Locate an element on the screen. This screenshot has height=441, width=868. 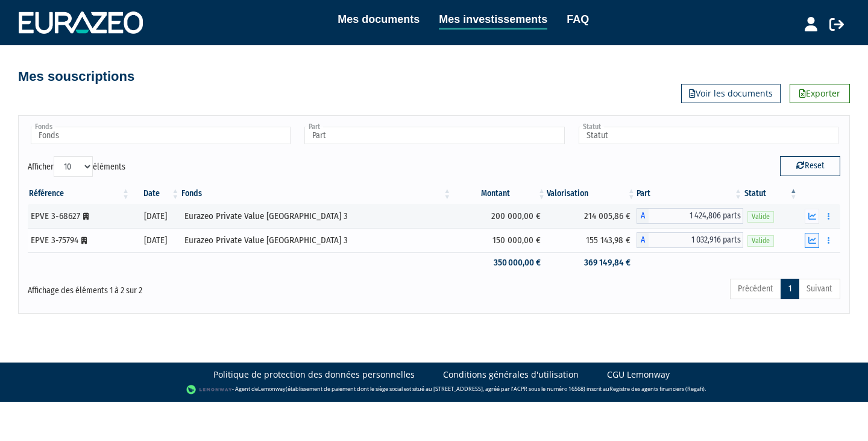
h4: Mes souscriptions is located at coordinates (76, 77).